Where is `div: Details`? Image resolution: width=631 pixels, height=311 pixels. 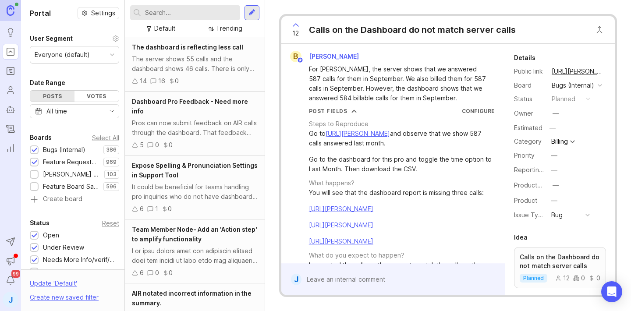 div: Details is located at coordinates (525, 58).